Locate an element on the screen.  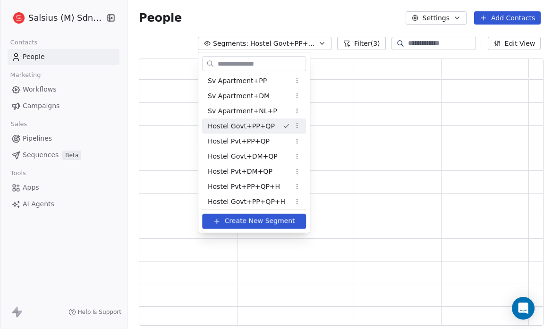
span: Sv Apartment+NL+P is located at coordinates (242, 110).